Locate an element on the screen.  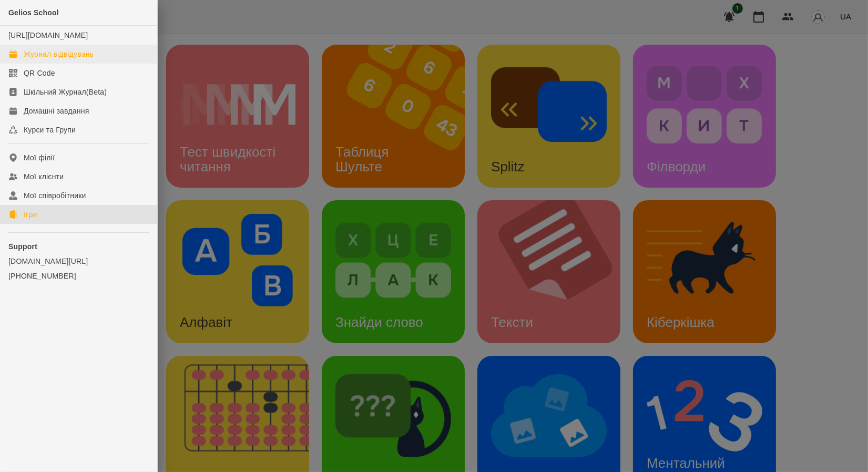
div: Мої співробітники is located at coordinates (55, 196).